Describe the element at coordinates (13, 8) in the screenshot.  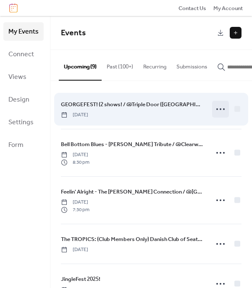
I see `img: logo` at that location.